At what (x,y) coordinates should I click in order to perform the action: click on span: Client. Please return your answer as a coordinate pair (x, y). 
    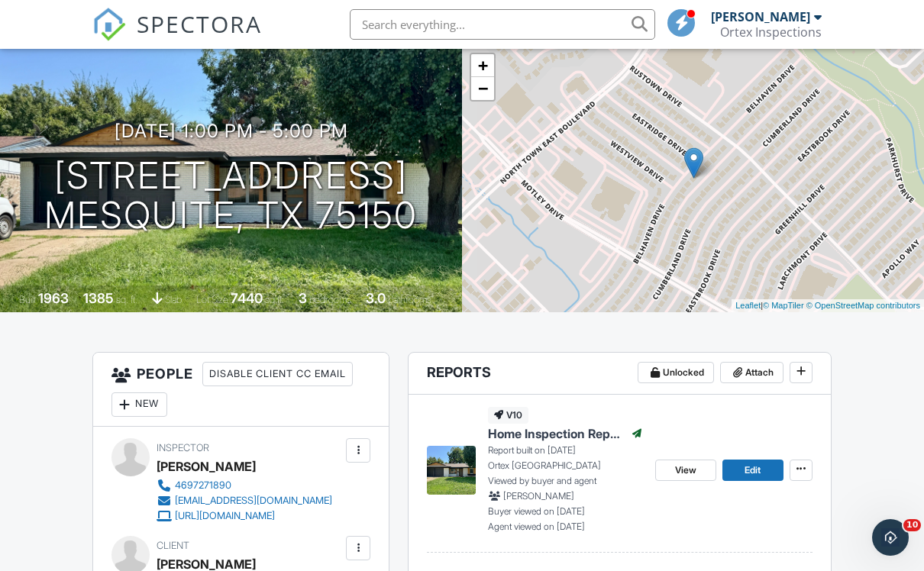
    Looking at the image, I should click on (173, 545).